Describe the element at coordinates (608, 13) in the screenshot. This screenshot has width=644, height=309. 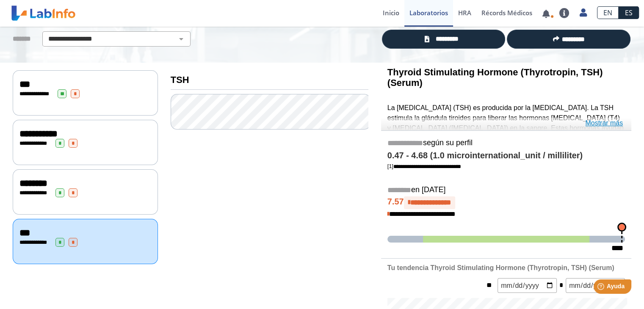
I see `a: EN` at that location.